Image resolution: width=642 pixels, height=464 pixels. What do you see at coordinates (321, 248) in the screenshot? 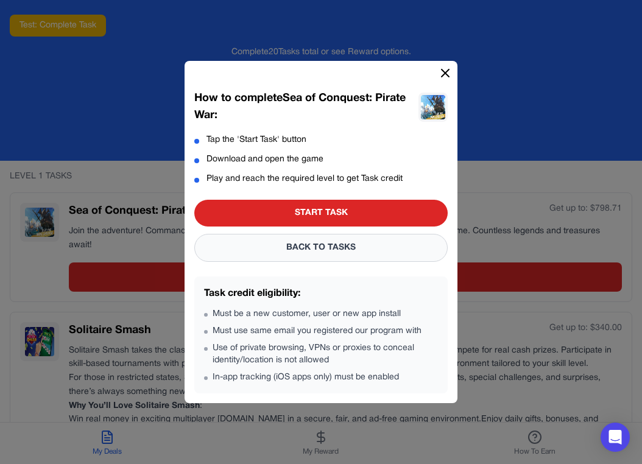
I see `button: BACK TO TASKS` at bounding box center [321, 248].